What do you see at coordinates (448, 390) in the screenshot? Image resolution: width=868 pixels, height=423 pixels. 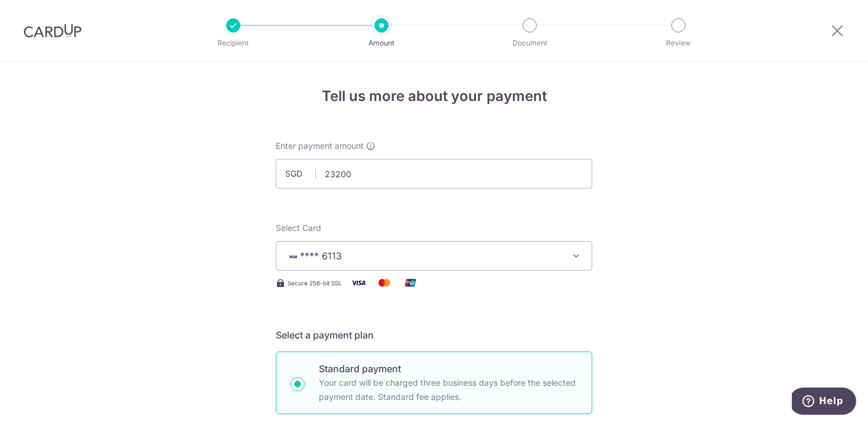 I see `p: Your card will be charged three business days before the selected payment date. Standard fee appl...` at bounding box center [448, 390].